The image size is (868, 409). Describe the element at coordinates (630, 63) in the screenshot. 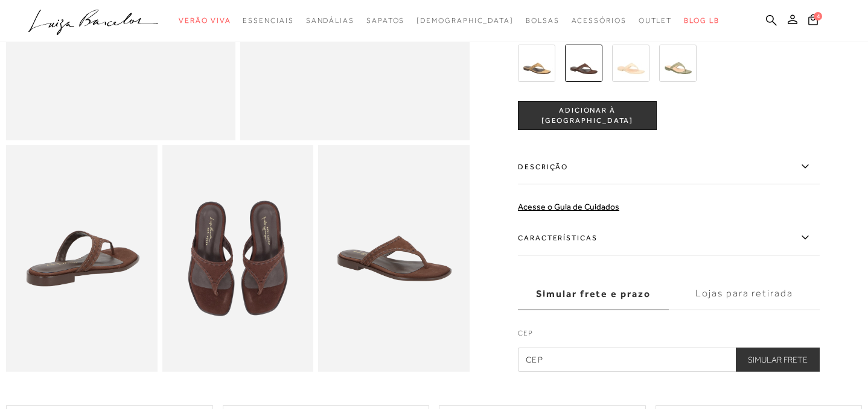

I see `img: SANDÁLIA DE DEDO EM COURO BEGE COM PESPONTO DECORATIVO` at that location.